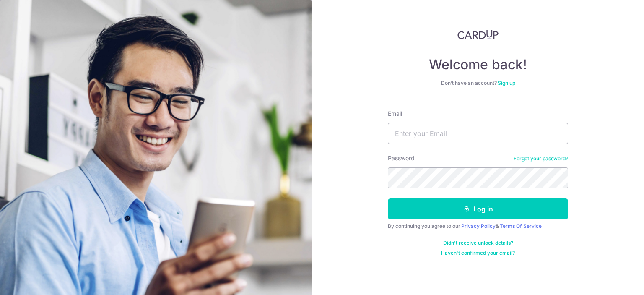 The image size is (644, 295). What do you see at coordinates (478, 243) in the screenshot?
I see `a: Didn't receive unlock details?` at bounding box center [478, 243].